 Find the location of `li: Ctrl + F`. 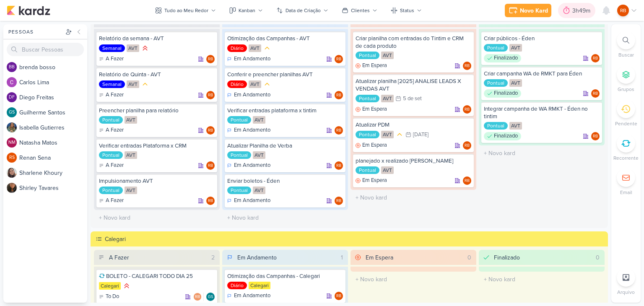

li: Ctrl + F is located at coordinates (626, 45).